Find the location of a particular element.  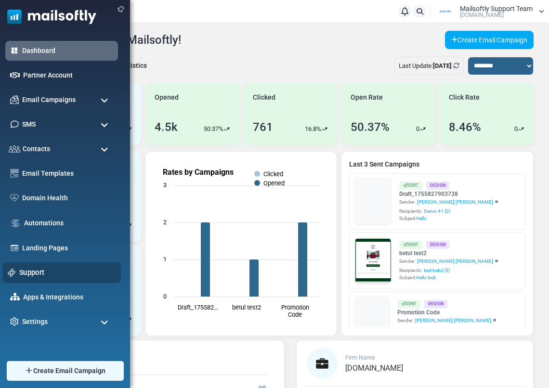

div: 50.37% is located at coordinates (370, 127).